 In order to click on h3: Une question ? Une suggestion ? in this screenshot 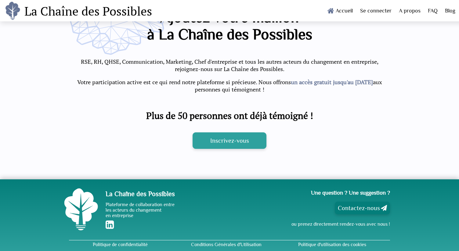, I will do `click(309, 192)`.